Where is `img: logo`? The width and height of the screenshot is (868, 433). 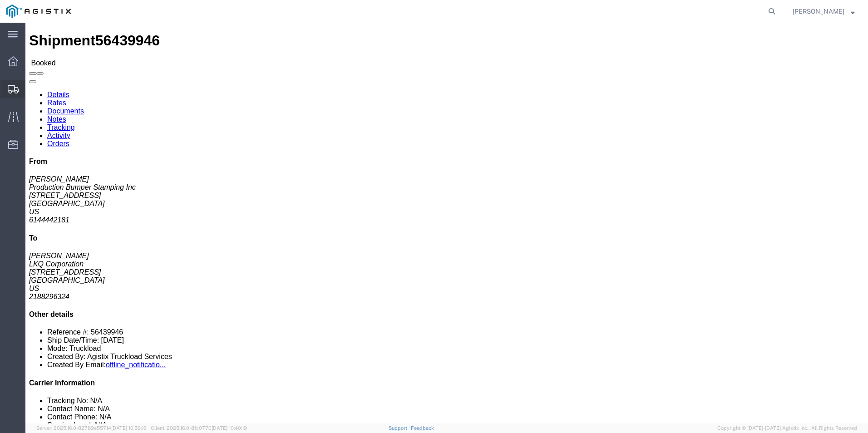 img: logo is located at coordinates (39, 11).